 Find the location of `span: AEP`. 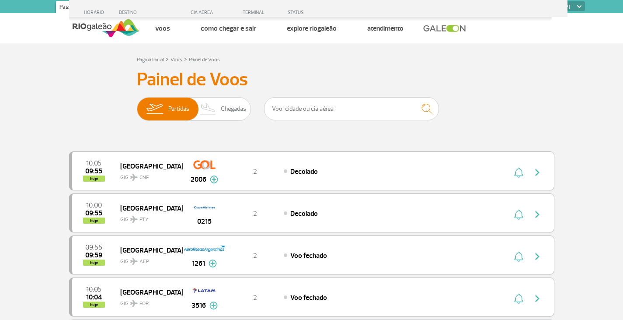

span: AEP is located at coordinates (144, 261).